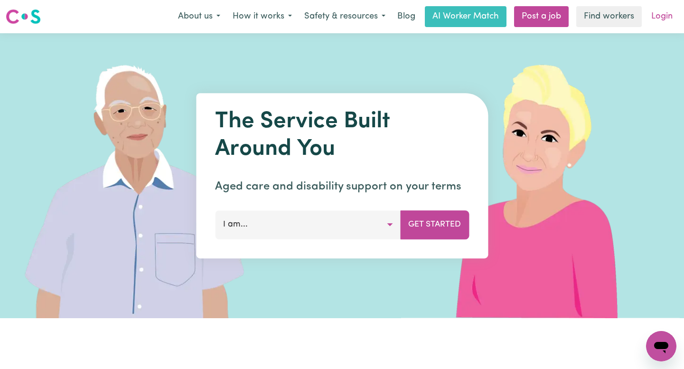 The width and height of the screenshot is (684, 369). I want to click on button: Get Started, so click(434, 225).